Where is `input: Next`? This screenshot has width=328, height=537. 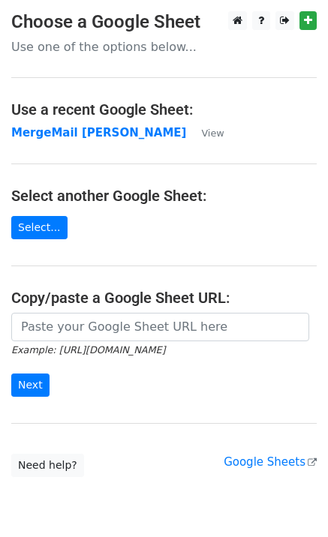 input: Next is located at coordinates (30, 385).